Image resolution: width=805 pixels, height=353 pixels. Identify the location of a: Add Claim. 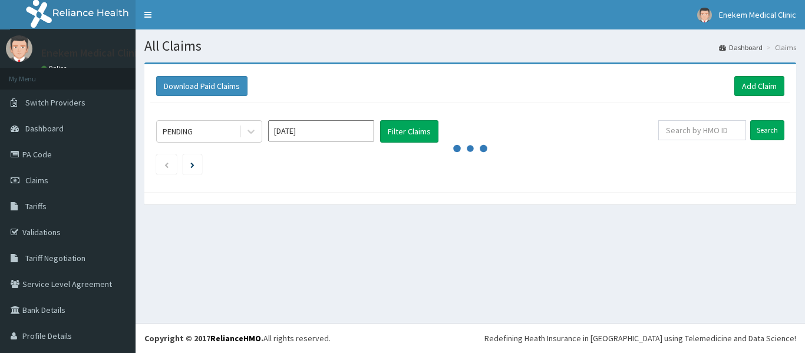
(759, 86).